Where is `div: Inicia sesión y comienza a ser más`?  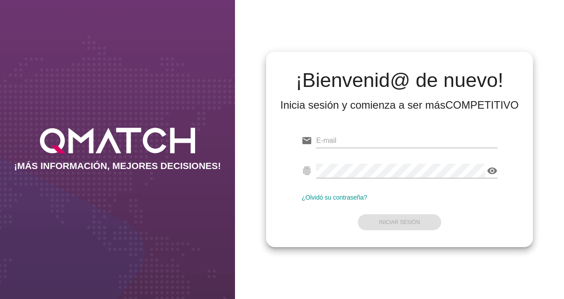
div: Inicia sesión y comienza a ser más is located at coordinates (400, 105).